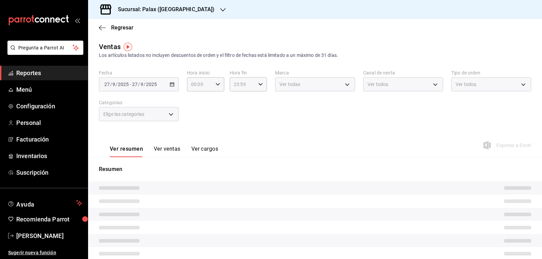 The height and width of the screenshot is (259, 542). What do you see at coordinates (205, 151) in the screenshot?
I see `button: Ver cargos` at bounding box center [205, 151].